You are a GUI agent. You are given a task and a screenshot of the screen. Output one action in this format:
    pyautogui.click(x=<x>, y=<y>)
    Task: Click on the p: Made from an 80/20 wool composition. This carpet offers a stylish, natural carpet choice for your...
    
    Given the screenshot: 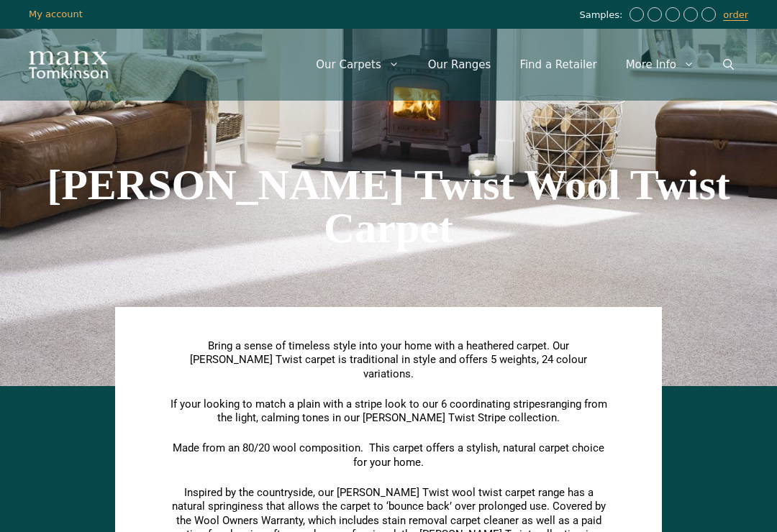 What is the action you would take?
    pyautogui.click(x=388, y=455)
    